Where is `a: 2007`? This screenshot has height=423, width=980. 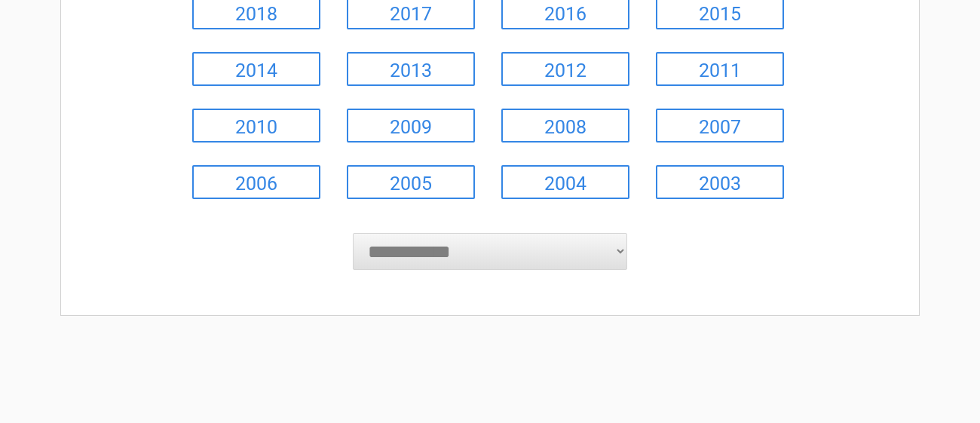
a: 2007 is located at coordinates (721, 125).